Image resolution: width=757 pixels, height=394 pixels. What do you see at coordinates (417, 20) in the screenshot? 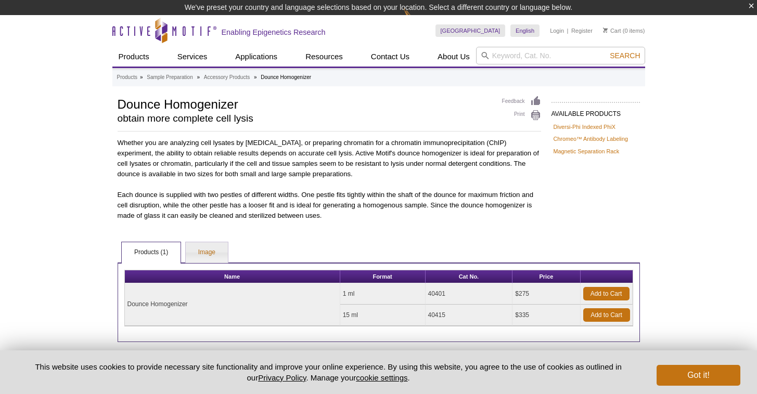
I see `img: Change Here` at bounding box center [417, 20].